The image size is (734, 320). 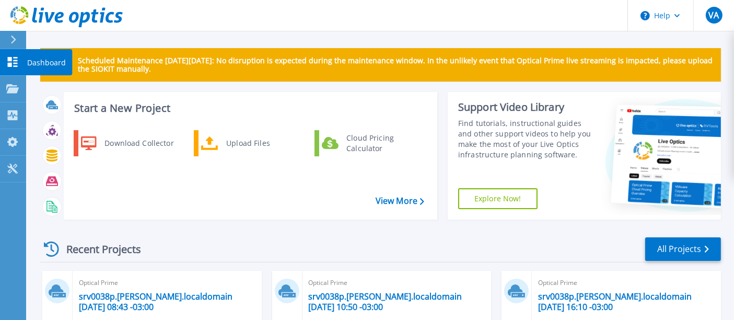 What do you see at coordinates (98, 249) in the screenshot?
I see `div: Recent Projects` at bounding box center [98, 249].